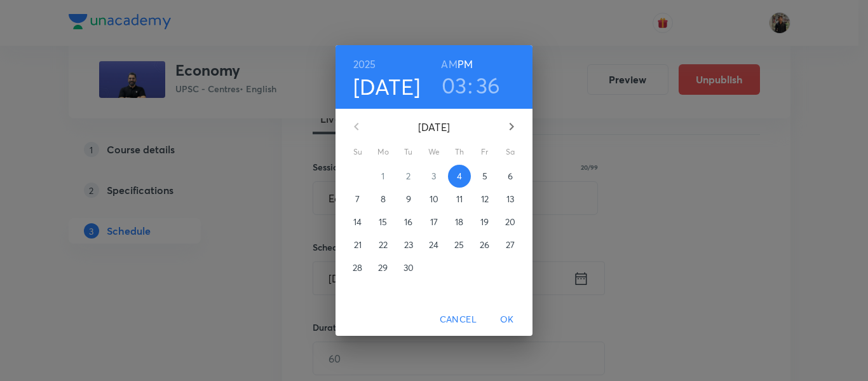 This screenshot has height=381, width=868. I want to click on p: 30, so click(409, 268).